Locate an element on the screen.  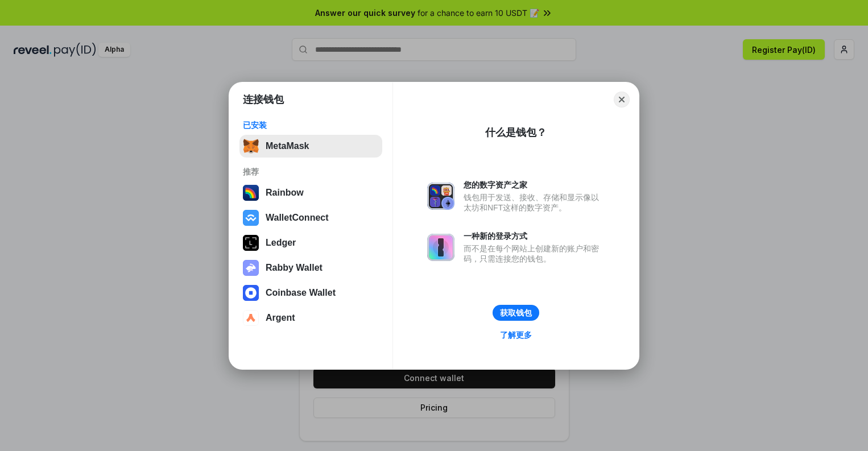
div: MetaMask is located at coordinates (287, 146).